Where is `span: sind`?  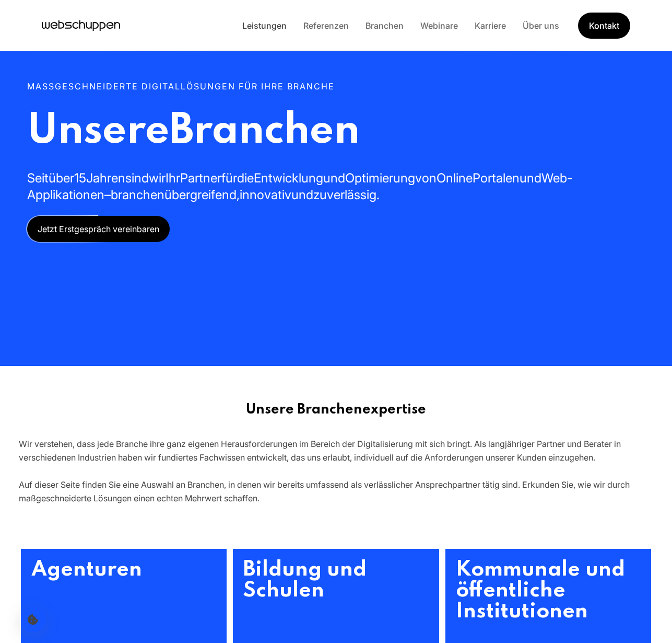
span: sind is located at coordinates (137, 178).